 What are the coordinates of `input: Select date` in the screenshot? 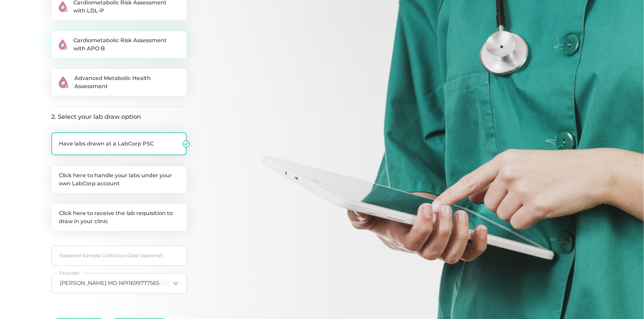 It's located at (119, 255).